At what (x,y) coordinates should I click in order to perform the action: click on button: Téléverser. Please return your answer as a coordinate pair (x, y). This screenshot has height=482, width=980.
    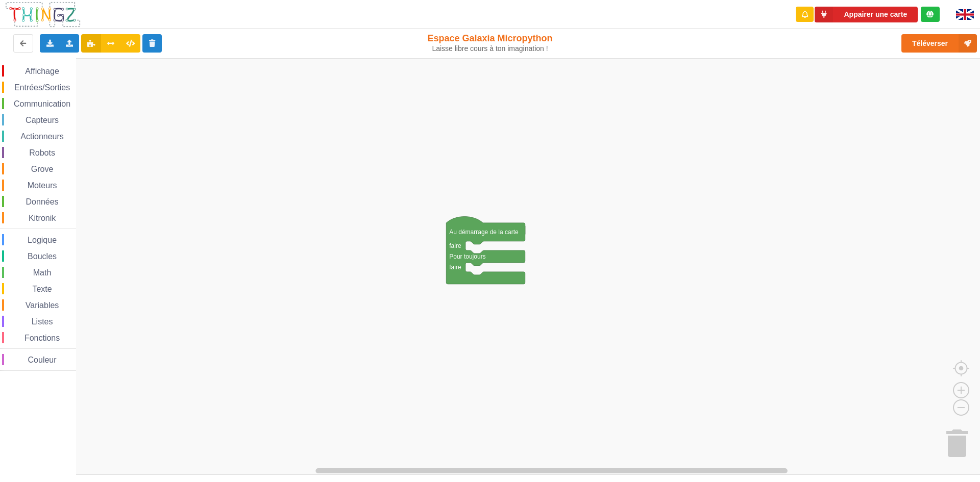
    Looking at the image, I should click on (939, 43).